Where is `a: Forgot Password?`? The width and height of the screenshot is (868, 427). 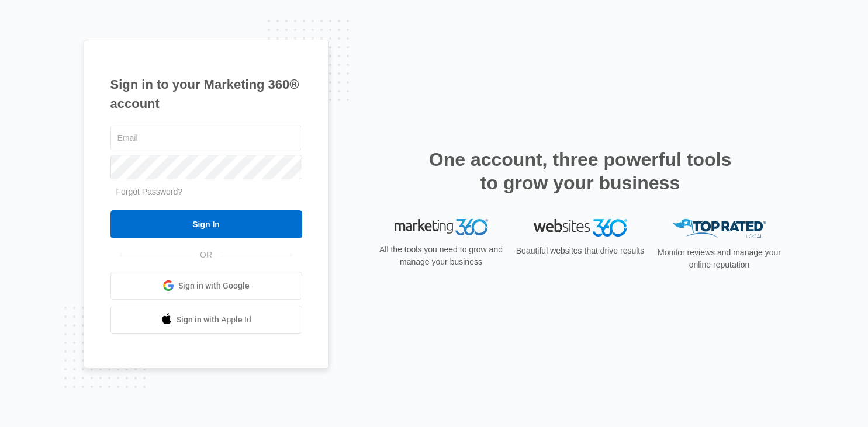
a: Forgot Password? is located at coordinates (150, 191).